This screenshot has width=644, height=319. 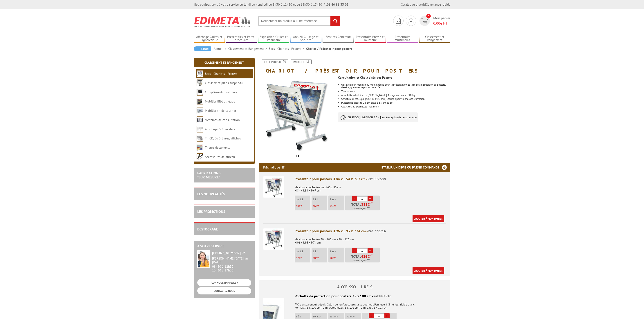 I want to click on a: ON VOUS RAPPELLE ?, so click(x=224, y=282).